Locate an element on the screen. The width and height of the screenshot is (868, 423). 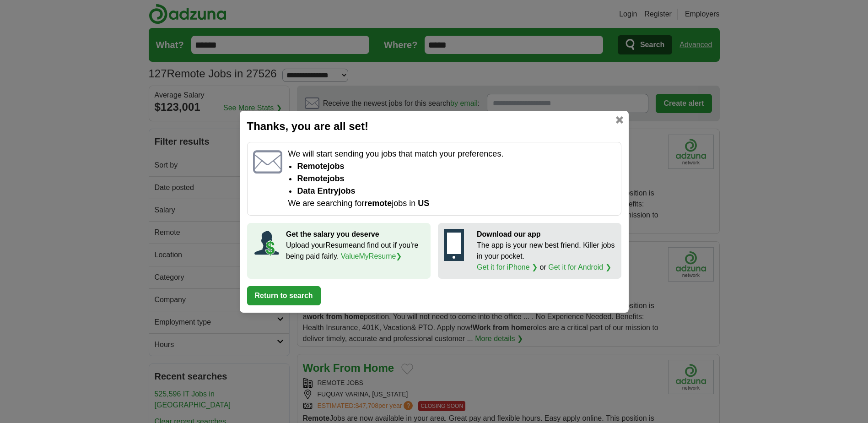
p: We are searching for jobs in is located at coordinates (451, 203).